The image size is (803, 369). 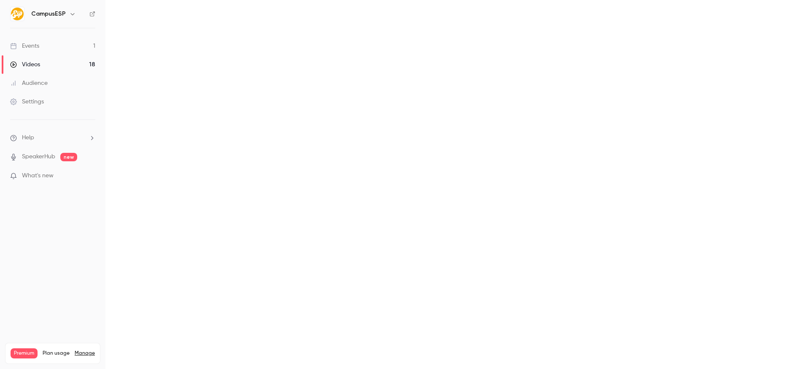 What do you see at coordinates (17, 14) in the screenshot?
I see `img: CampusESP` at bounding box center [17, 14].